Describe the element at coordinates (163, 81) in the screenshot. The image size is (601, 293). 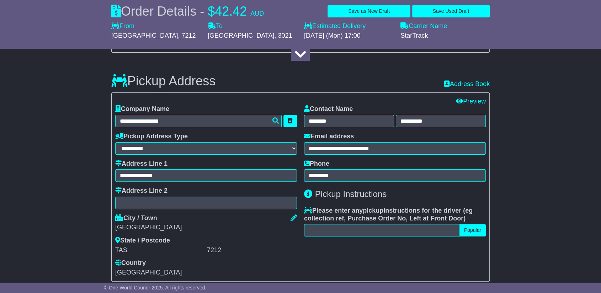
I see `h3: Pickup Address` at that location.